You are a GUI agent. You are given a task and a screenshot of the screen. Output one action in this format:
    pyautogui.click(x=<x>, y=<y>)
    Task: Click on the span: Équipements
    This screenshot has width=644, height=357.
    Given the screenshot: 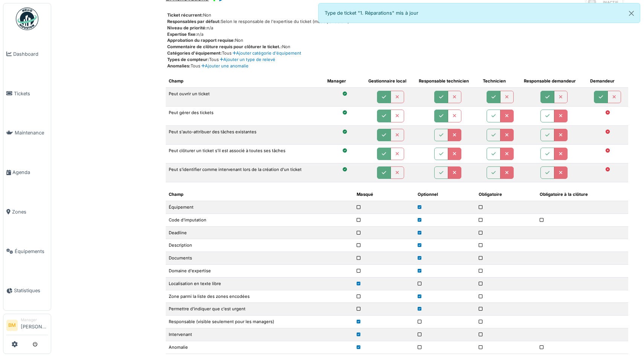 What is the action you would take?
    pyautogui.click(x=31, y=251)
    